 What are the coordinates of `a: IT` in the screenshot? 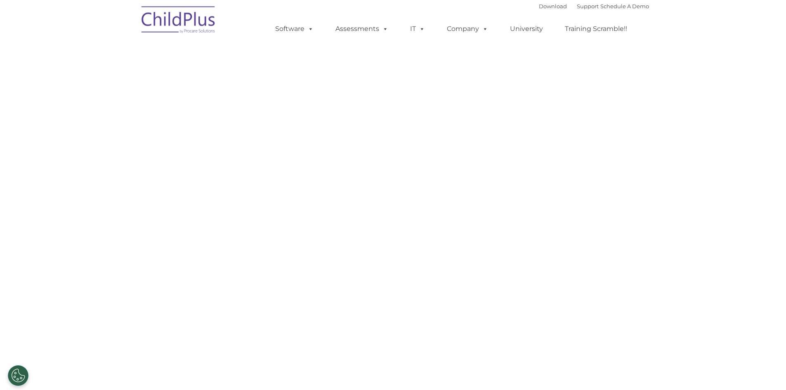 It's located at (417, 29).